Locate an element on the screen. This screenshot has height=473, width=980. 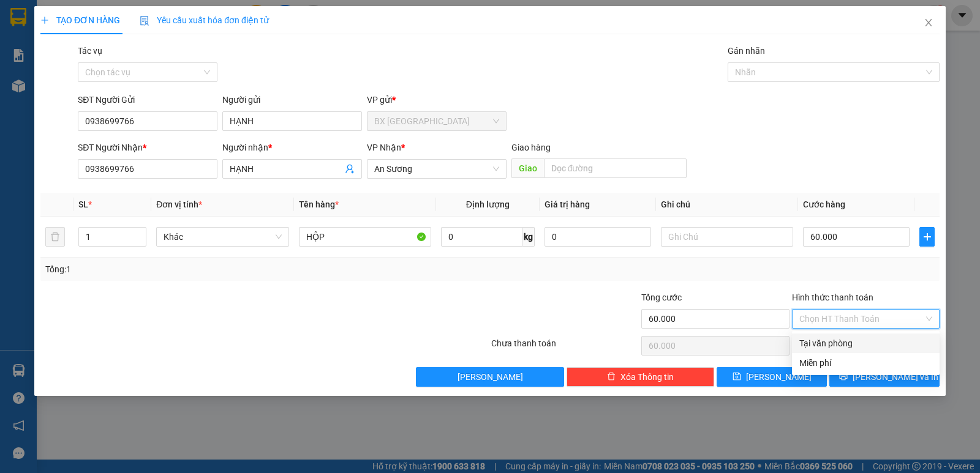
span: Giao is located at coordinates (528, 168).